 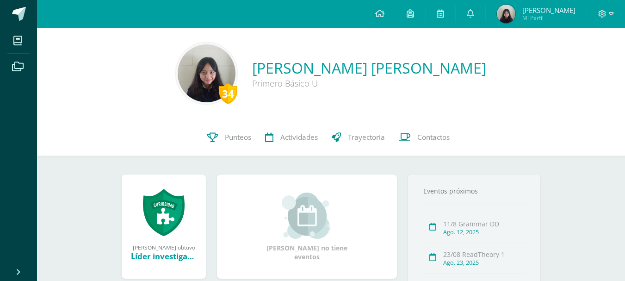 I want to click on span: Mi Perfil, so click(x=549, y=18).